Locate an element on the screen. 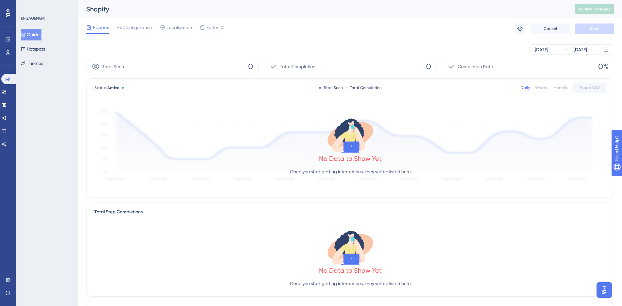 Image resolution: width=622 pixels, height=306 pixels. span: 0% is located at coordinates (603, 67).